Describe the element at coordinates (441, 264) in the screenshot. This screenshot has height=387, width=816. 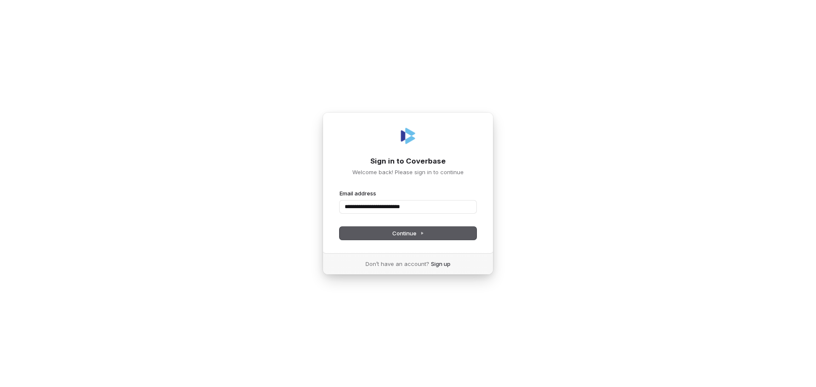
I see `a: Sign up` at that location.